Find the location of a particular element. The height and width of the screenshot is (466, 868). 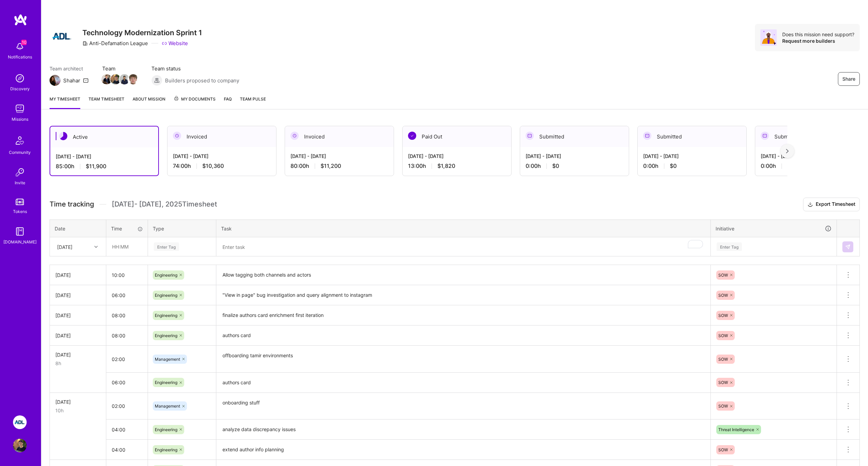

a: User Avatar is located at coordinates (20, 445).